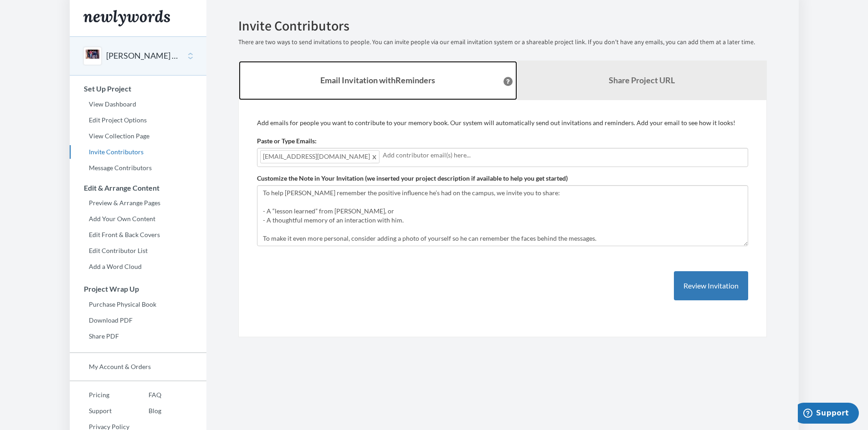 This screenshot has width=868, height=430. I want to click on h3: Project Wrap Up, so click(138, 289).